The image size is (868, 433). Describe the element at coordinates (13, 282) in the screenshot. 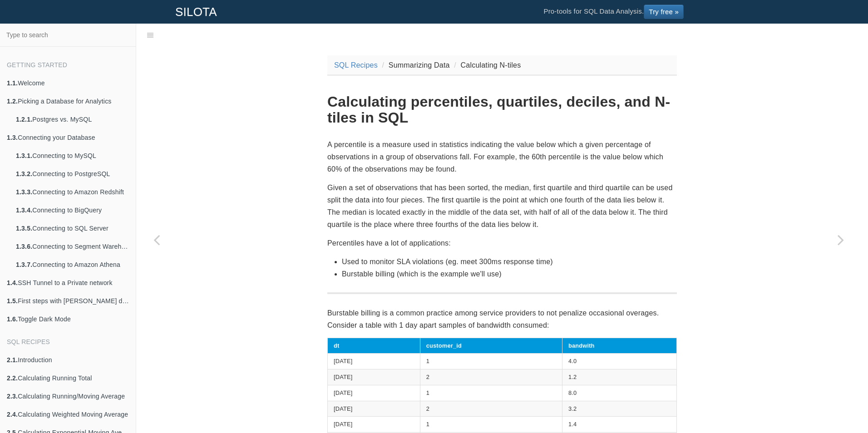

I see `b: 1.4.` at that location.